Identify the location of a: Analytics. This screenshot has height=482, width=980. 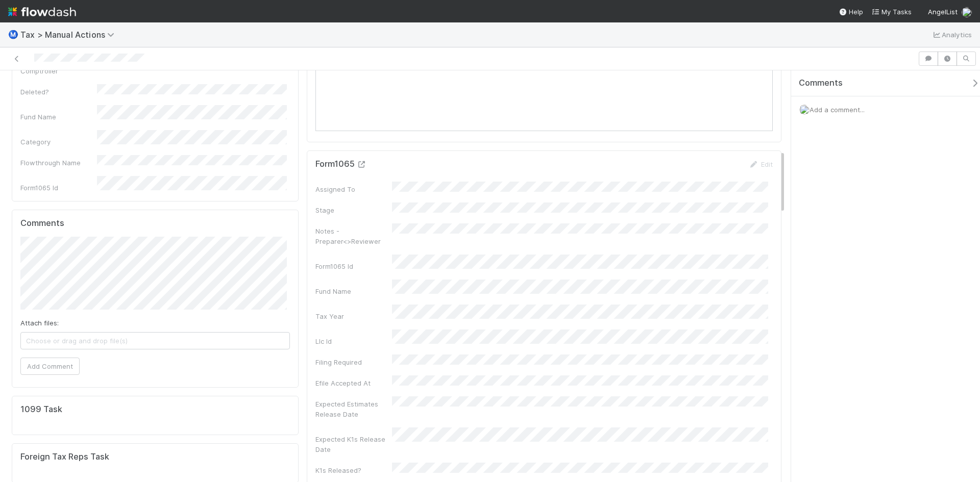
(952, 35).